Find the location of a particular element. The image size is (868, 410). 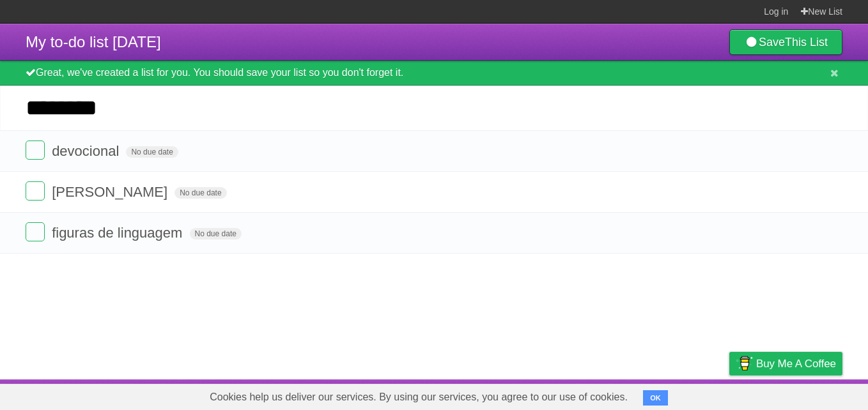

img: Buy me a coffee is located at coordinates (744, 363).